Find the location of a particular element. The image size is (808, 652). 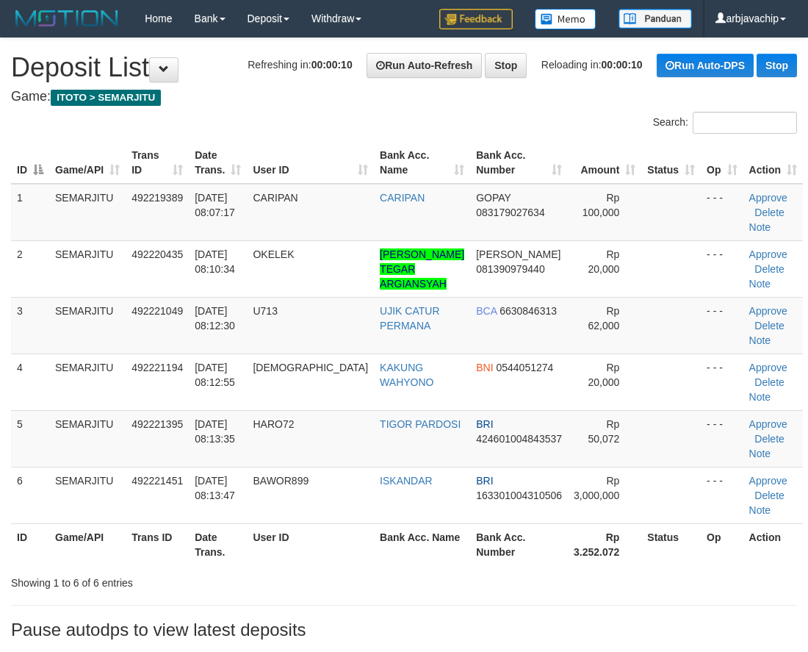

td: 2 is located at coordinates (30, 268).